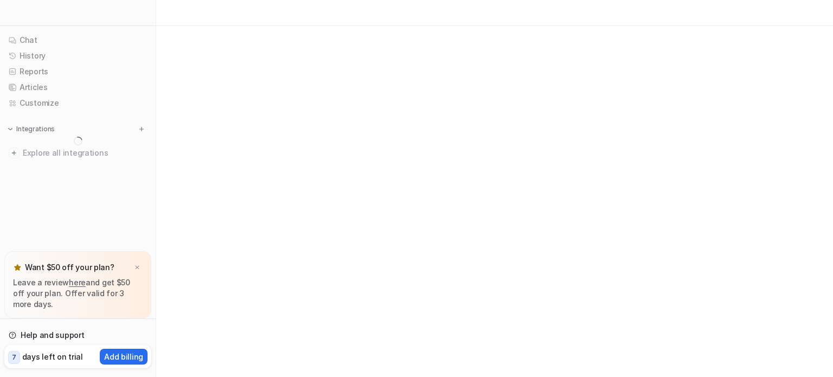 The width and height of the screenshot is (833, 377). What do you see at coordinates (78, 293) in the screenshot?
I see `p: Leave a review and get $50 off your plan. Offer valid for 3 more days.` at bounding box center [78, 293].